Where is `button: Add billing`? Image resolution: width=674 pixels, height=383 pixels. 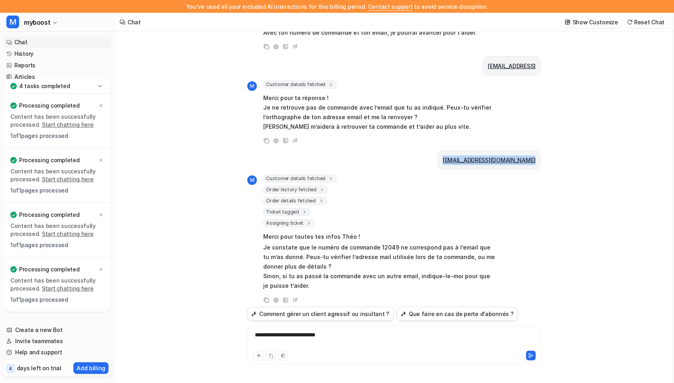 button: Add billing is located at coordinates (91, 368).